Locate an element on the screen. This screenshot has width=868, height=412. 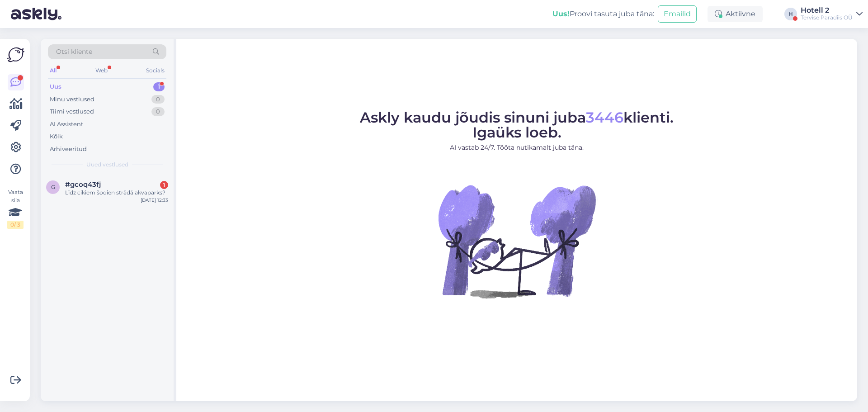
div: Līdz cikiem šodien strādā akvaparks? is located at coordinates (117, 193).